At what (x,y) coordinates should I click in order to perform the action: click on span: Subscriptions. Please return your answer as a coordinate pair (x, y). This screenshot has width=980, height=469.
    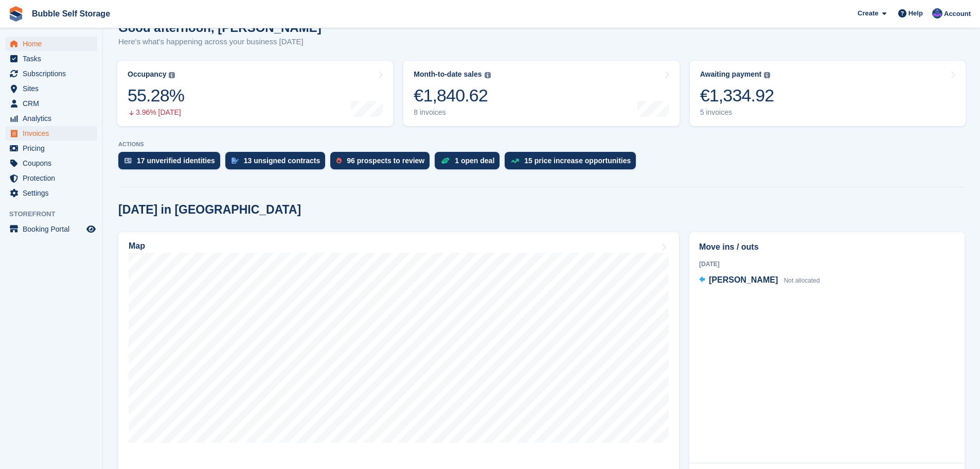
    Looking at the image, I should click on (54, 74).